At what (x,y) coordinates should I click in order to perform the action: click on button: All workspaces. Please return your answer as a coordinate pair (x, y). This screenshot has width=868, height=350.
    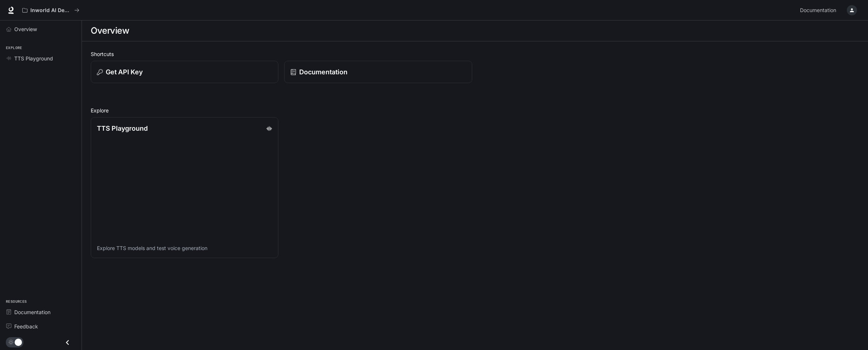
    Looking at the image, I should click on (51, 10).